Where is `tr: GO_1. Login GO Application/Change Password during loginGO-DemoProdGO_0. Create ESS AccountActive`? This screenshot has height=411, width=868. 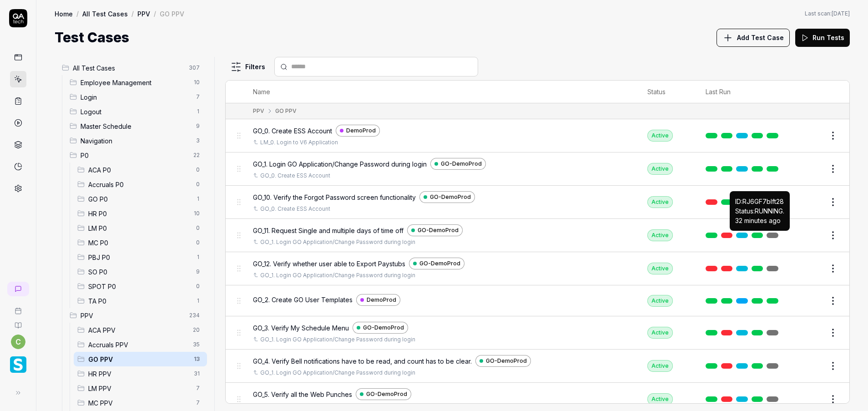
tr: GO_1. Login GO Application/Change Password during loginGO-DemoProdGO_0. Create ESS AccountActive is located at coordinates (538, 169).